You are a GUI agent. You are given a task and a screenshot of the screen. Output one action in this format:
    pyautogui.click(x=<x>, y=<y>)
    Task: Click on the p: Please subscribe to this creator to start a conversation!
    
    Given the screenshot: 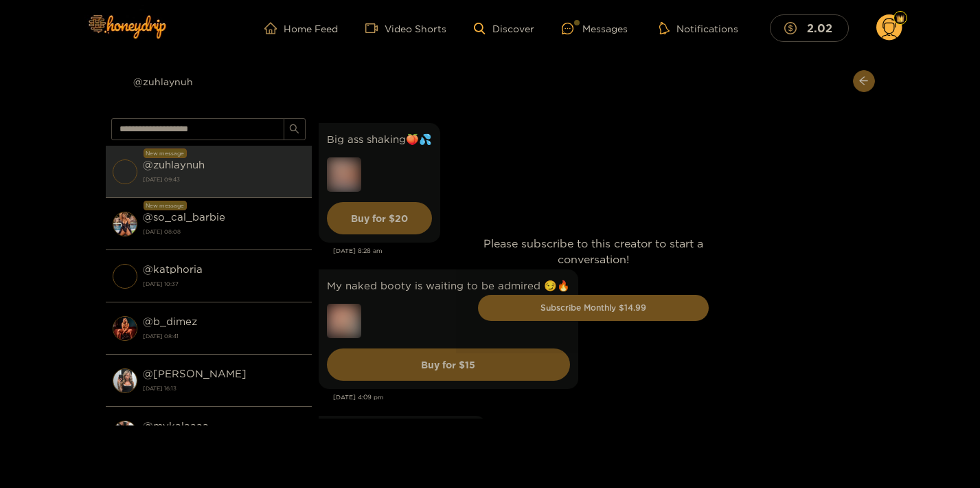 What is the action you would take?
    pyautogui.click(x=593, y=251)
    